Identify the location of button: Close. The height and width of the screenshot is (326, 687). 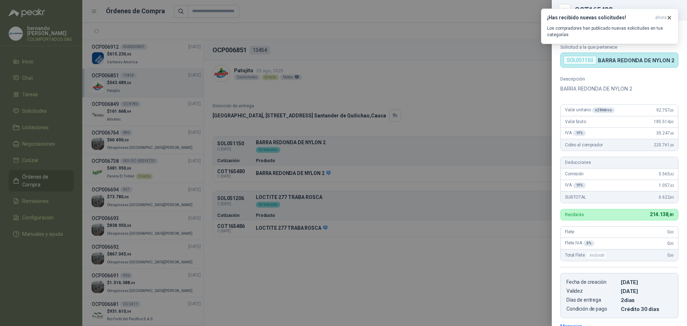
(565, 10).